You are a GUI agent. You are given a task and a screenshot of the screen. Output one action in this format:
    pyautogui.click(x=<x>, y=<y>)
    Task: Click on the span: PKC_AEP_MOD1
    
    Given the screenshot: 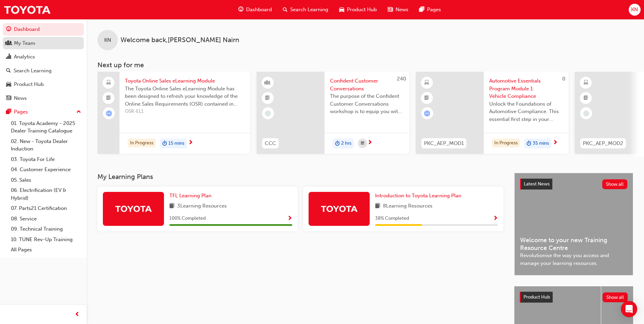 What is the action you would take?
    pyautogui.click(x=444, y=143)
    